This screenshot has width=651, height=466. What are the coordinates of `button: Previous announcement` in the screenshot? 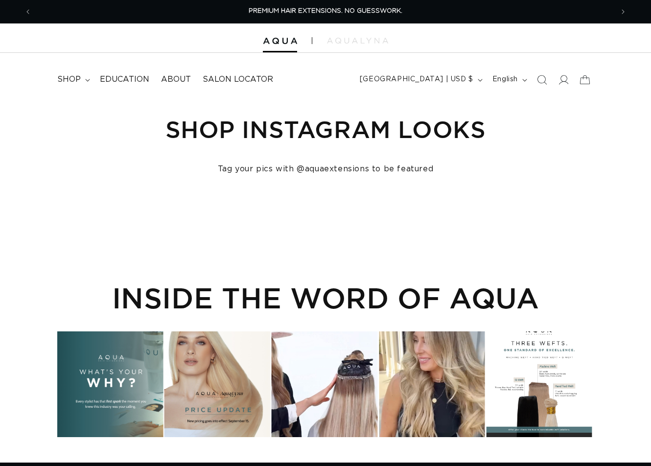 It's located at (28, 12).